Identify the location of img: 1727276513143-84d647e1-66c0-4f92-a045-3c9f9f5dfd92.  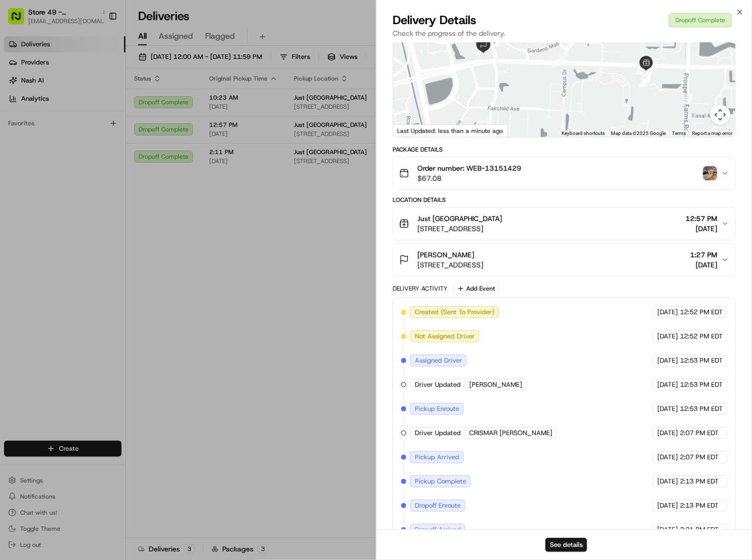
(30, 105).